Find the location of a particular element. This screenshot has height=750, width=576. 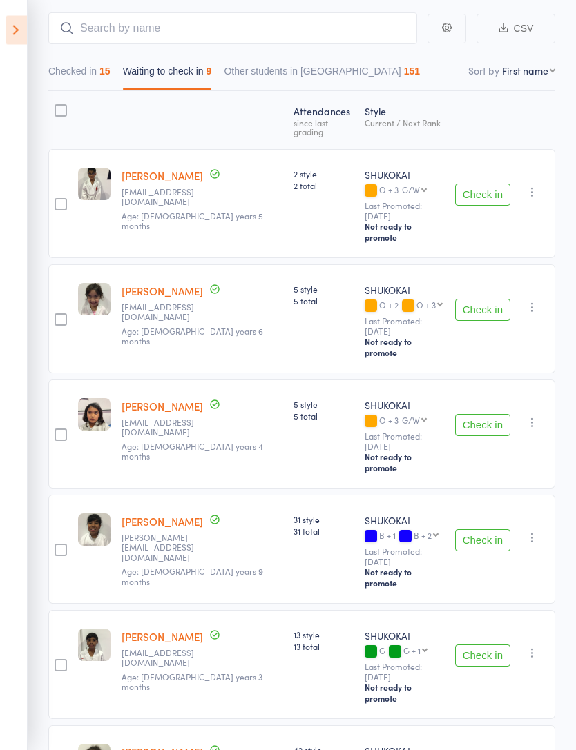

small: pavidamodar@gmail.com is located at coordinates (166, 659).